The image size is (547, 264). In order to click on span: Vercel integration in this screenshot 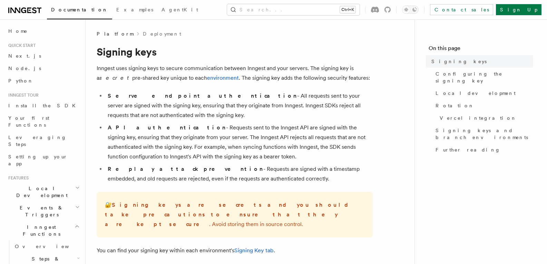, I will do `click(478, 118)`.